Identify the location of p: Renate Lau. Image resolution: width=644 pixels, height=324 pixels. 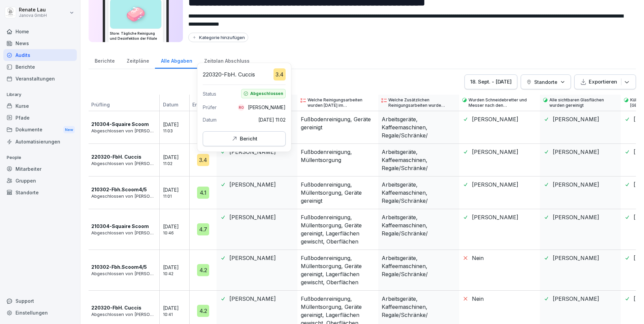
(33, 10).